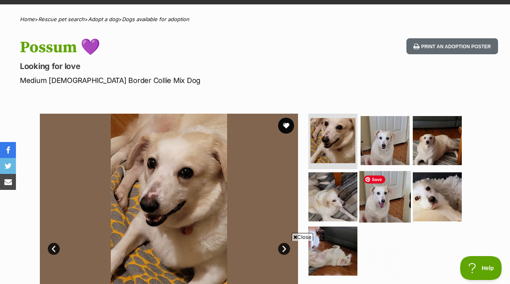 This screenshot has height=284, width=510. Describe the element at coordinates (103, 19) in the screenshot. I see `a: Adopt a dog` at that location.